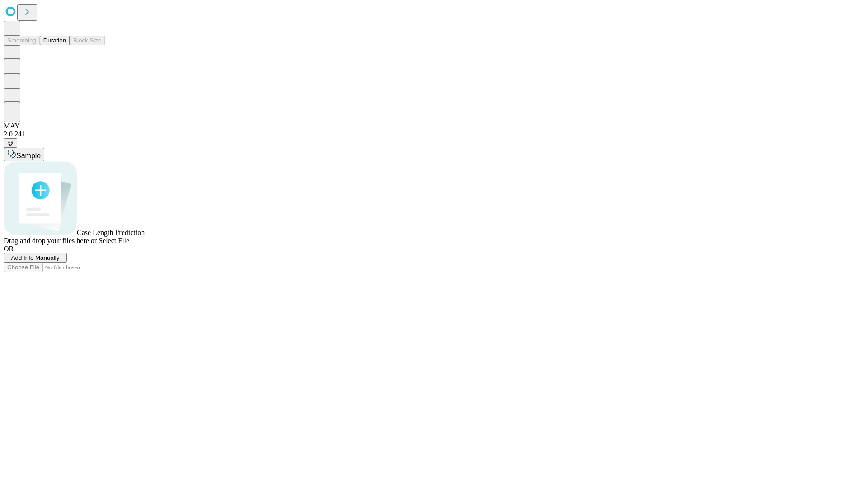  Describe the element at coordinates (24, 155) in the screenshot. I see `button: Sample` at that location.